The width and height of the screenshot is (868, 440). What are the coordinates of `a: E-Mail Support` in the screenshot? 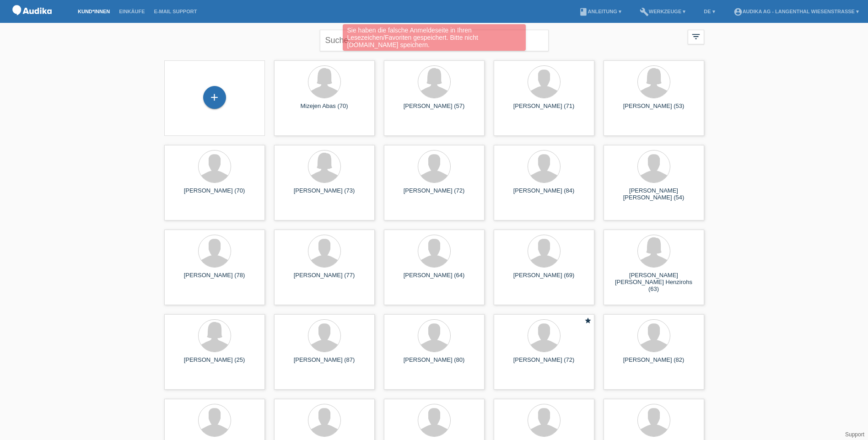 It's located at (175, 12).